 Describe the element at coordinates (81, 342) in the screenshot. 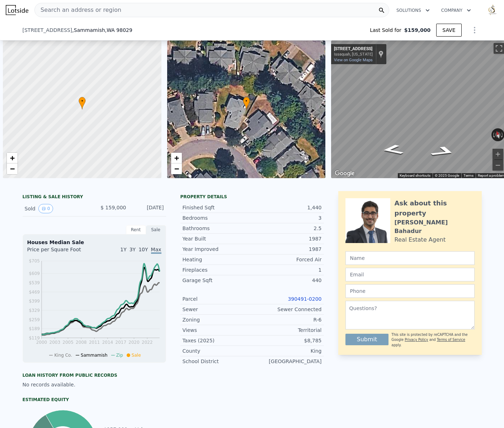

I see `tspan: 2008` at that location.